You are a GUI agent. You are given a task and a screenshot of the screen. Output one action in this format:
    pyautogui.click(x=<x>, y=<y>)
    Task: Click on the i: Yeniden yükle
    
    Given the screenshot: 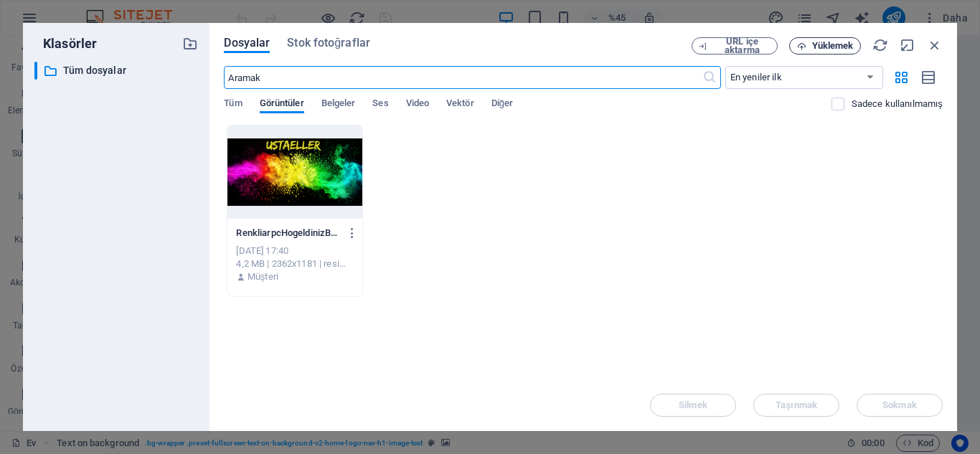 What is the action you would take?
    pyautogui.click(x=880, y=45)
    